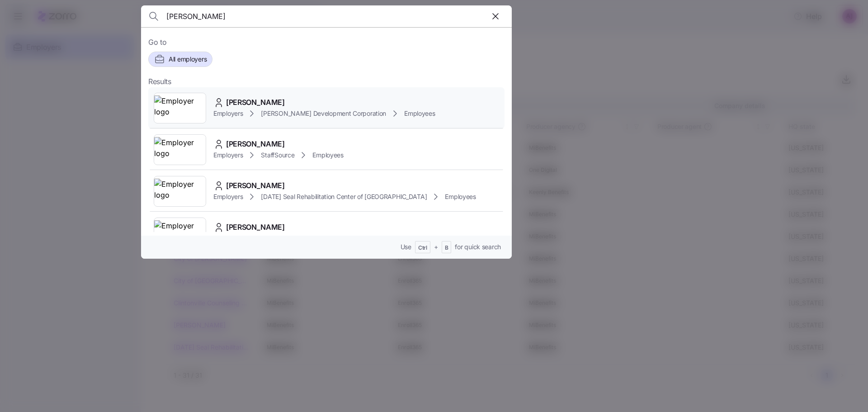  I want to click on span: Use, so click(406, 247).